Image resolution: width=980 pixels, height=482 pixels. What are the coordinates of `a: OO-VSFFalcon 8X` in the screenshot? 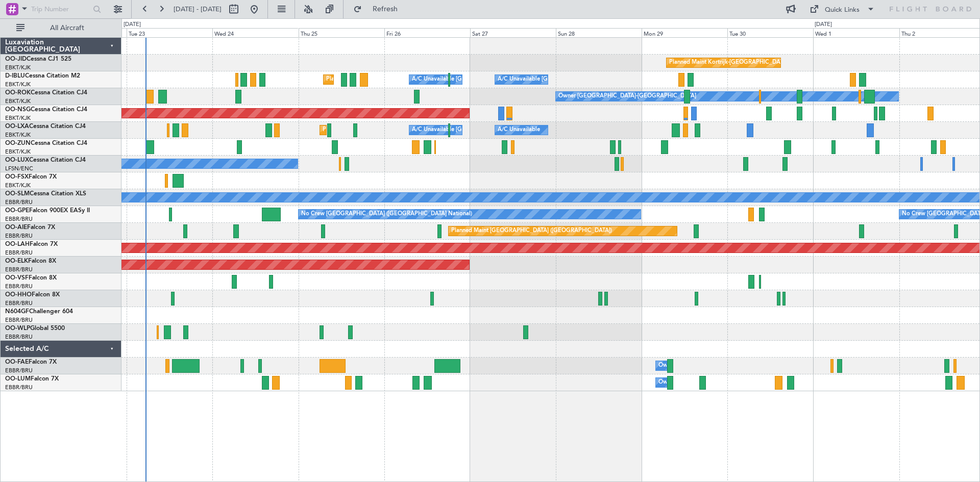 It's located at (30, 278).